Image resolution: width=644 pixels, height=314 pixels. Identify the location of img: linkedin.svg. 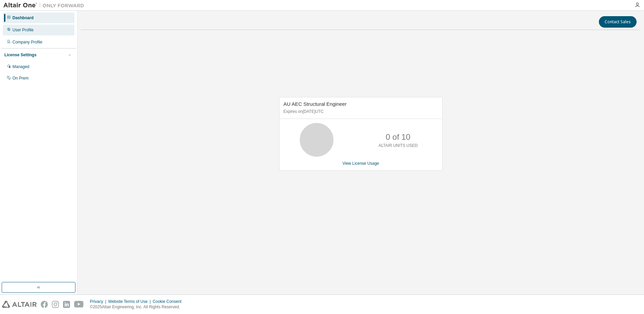
(66, 304).